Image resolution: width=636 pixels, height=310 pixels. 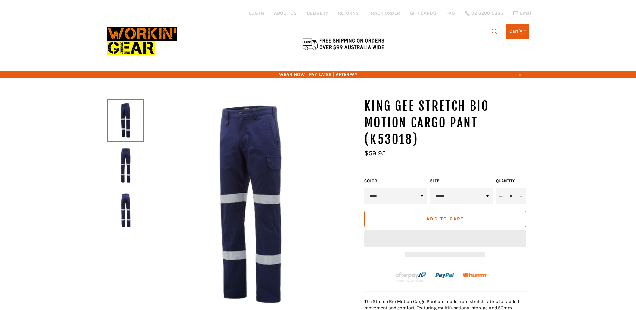 I want to click on label: Size, so click(x=461, y=181).